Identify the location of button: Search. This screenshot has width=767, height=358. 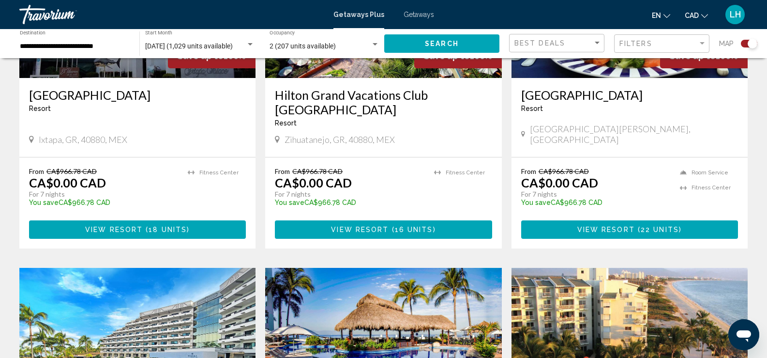
(442, 43).